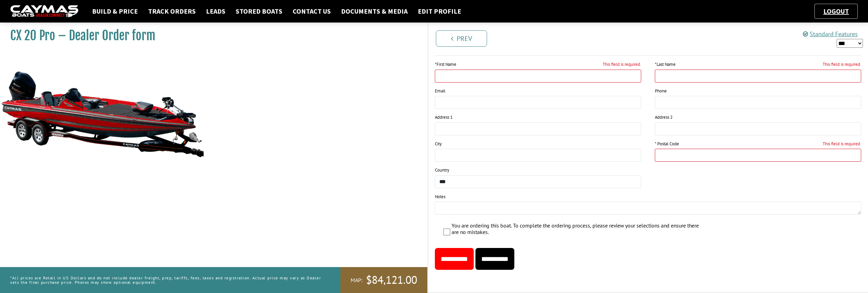  Describe the element at coordinates (440, 91) in the screenshot. I see `label: Email` at that location.